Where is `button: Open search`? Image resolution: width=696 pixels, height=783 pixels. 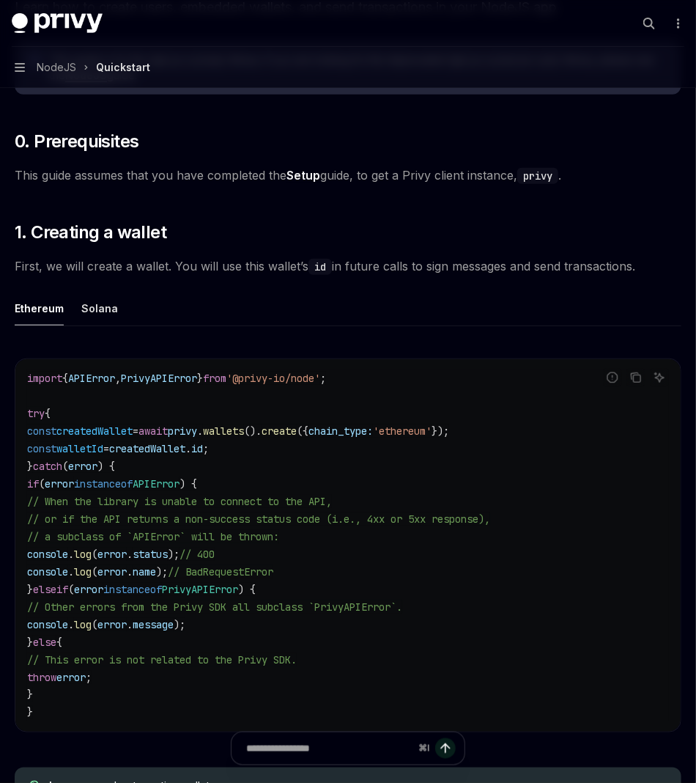
button: Open search is located at coordinates (649, 23).